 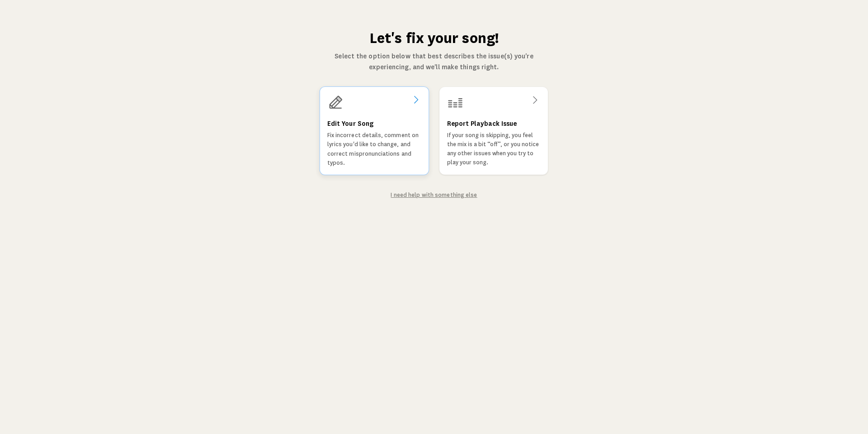 What do you see at coordinates (350, 124) in the screenshot?
I see `h3: Edit Your Song` at bounding box center [350, 124].